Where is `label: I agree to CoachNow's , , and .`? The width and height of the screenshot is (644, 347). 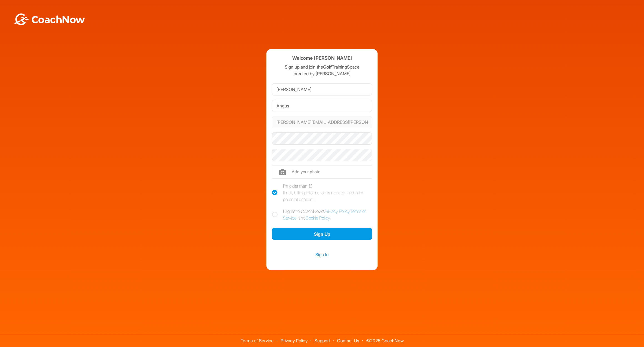 label: I agree to CoachNow's , , and . is located at coordinates (322, 215).